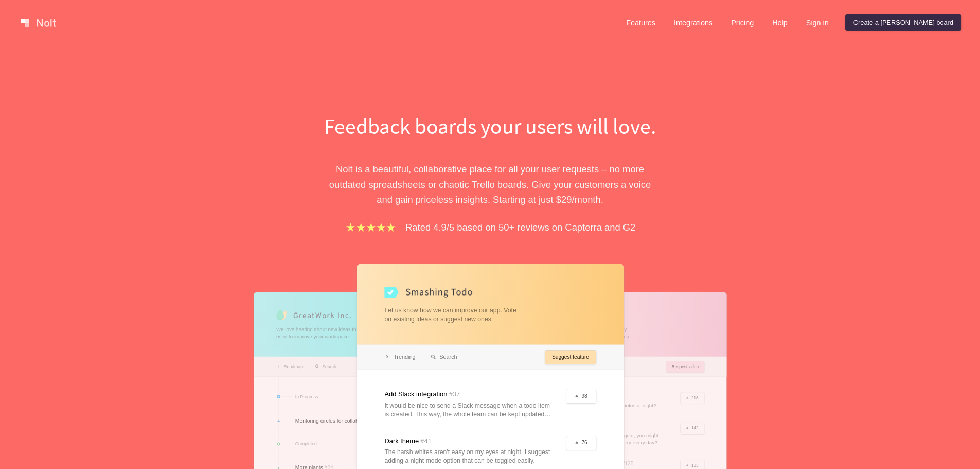 This screenshot has height=469, width=980. I want to click on a: Integrations, so click(693, 23).